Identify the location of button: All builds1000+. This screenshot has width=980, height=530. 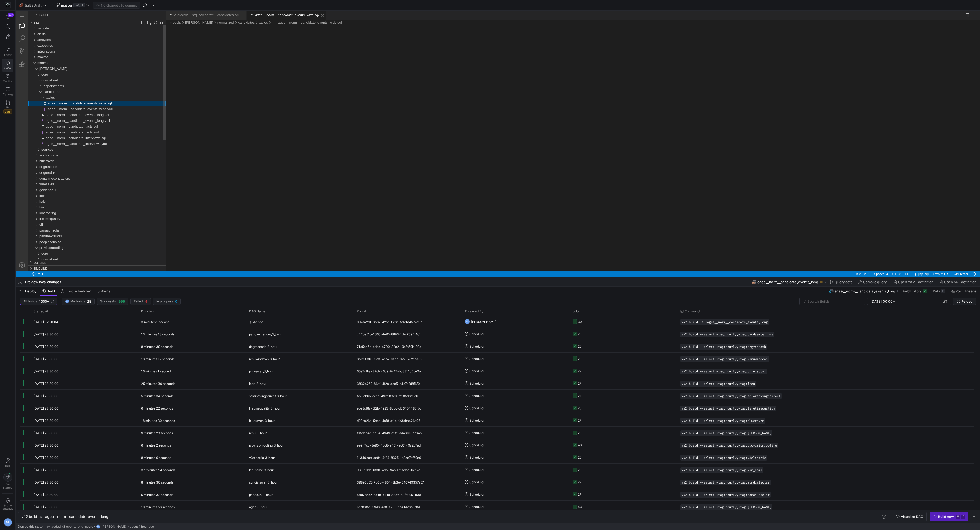
(39, 301).